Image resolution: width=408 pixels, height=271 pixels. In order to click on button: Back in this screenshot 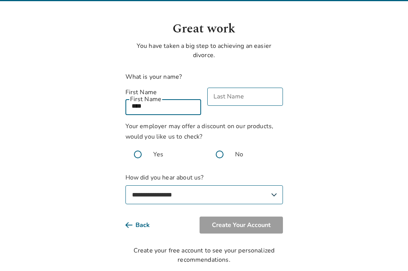, I will do `click(144, 225)`.